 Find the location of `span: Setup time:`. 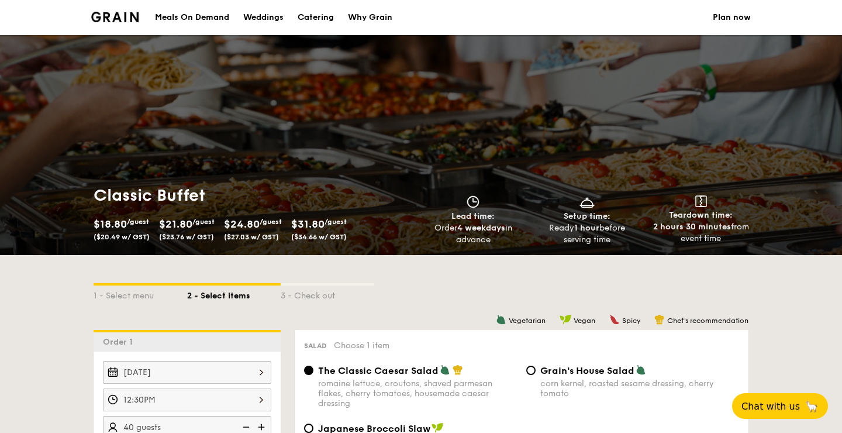

span: Setup time: is located at coordinates (587, 216).